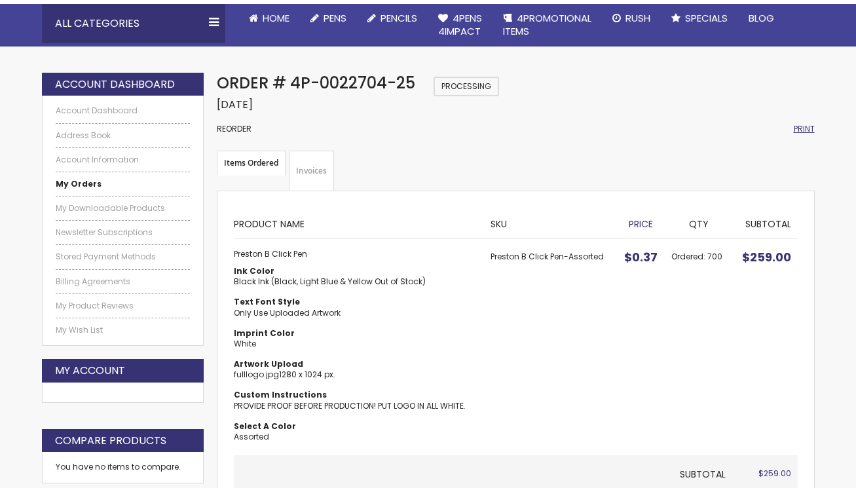 This screenshot has width=856, height=488. I want to click on strong: My Orders, so click(79, 183).